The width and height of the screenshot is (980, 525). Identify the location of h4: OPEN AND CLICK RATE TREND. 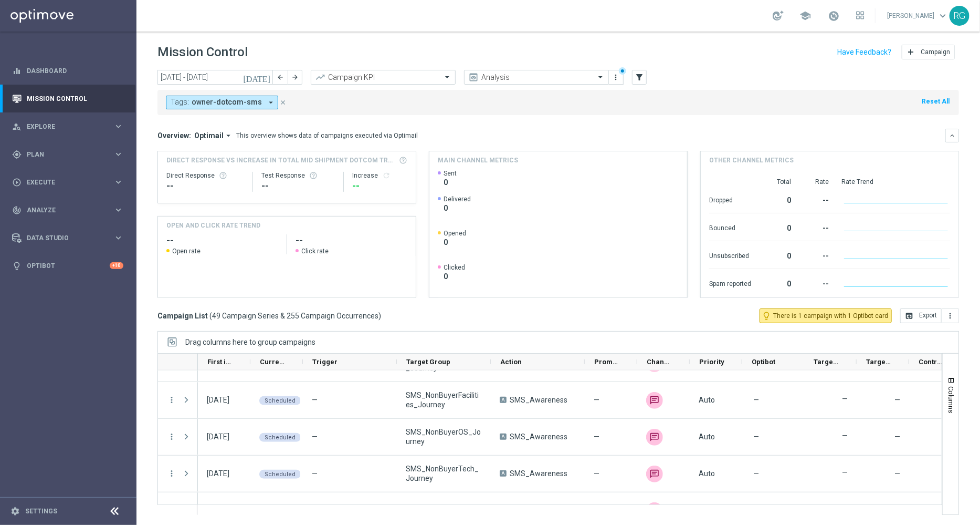
(213, 225).